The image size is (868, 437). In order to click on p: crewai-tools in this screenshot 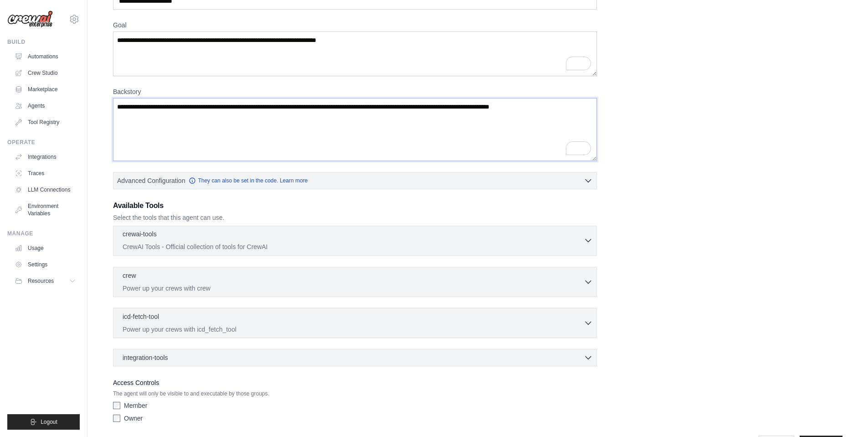, I will do `click(140, 234)`.